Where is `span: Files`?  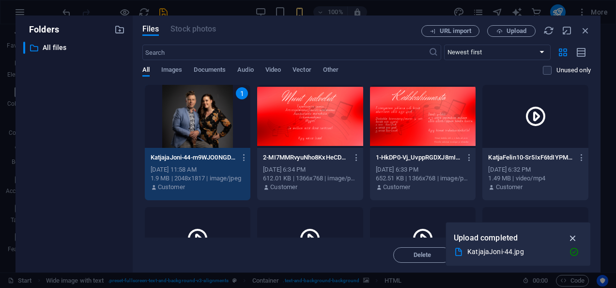
span: Files is located at coordinates (151, 29).